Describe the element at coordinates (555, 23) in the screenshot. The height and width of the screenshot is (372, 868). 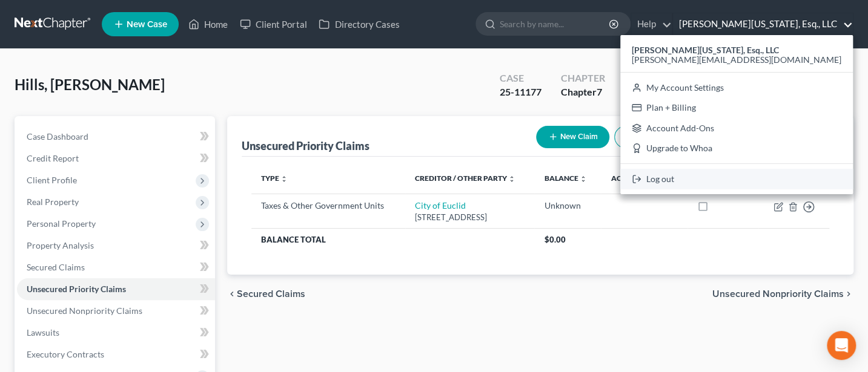
I see `input: Search by name...` at that location.